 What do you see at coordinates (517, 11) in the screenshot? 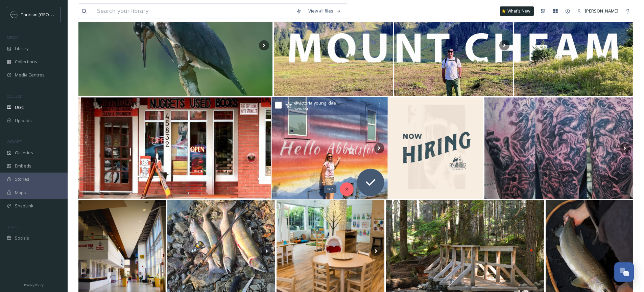
I see `a: What's New` at bounding box center [517, 11].